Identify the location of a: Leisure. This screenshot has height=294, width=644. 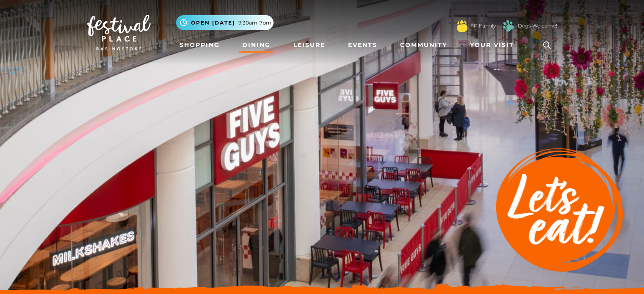
(309, 45).